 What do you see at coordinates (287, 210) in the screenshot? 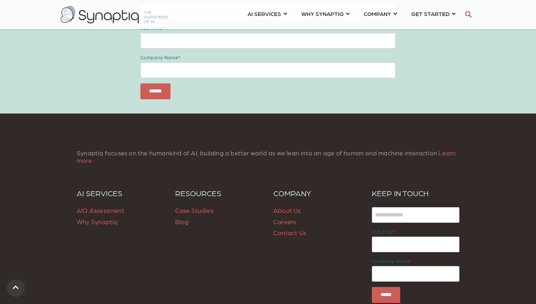
I see `a: About Us` at bounding box center [287, 210].